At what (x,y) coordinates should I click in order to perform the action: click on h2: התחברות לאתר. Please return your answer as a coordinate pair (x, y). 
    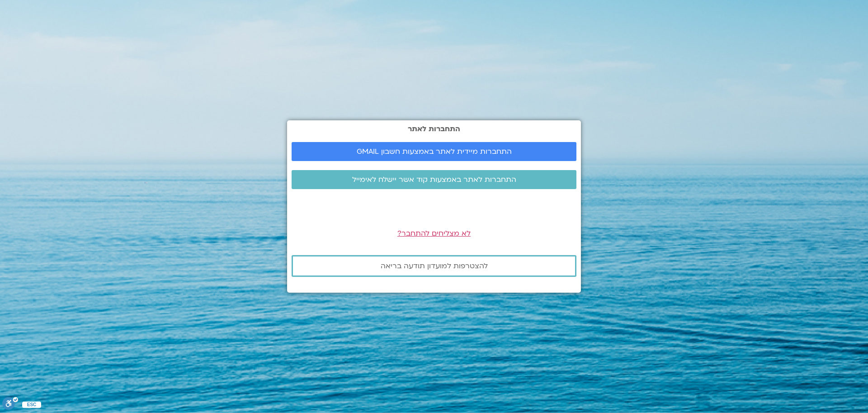
    Looking at the image, I should click on (434, 129).